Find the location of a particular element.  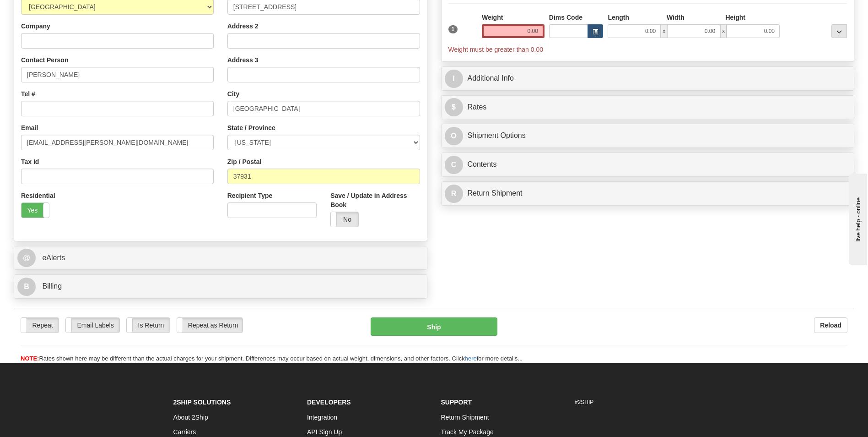

label: Repeat as Return is located at coordinates (210, 325).